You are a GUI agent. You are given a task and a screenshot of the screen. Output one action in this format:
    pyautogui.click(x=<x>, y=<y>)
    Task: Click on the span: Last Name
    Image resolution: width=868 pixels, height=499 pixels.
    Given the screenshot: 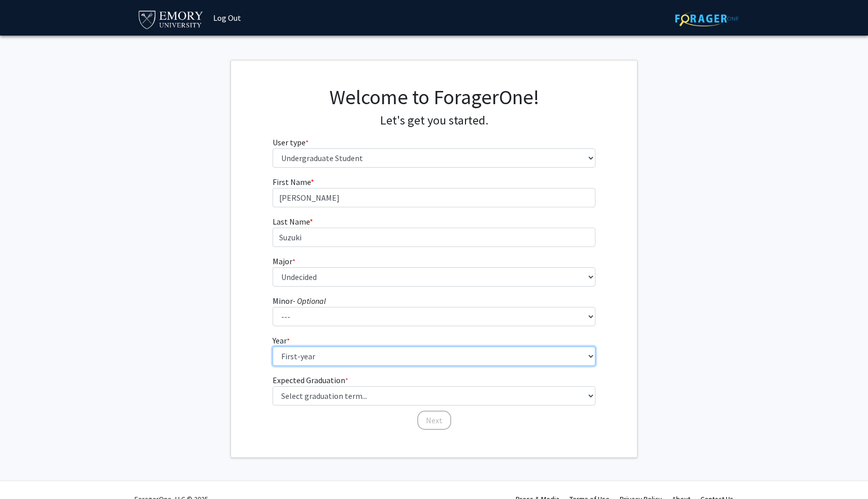 What is the action you would take?
    pyautogui.click(x=291, y=222)
    